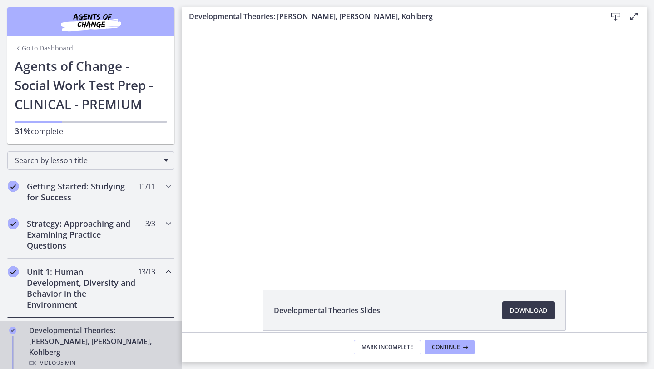  Describe the element at coordinates (87, 160) in the screenshot. I see `span: Search by lesson title` at that location.